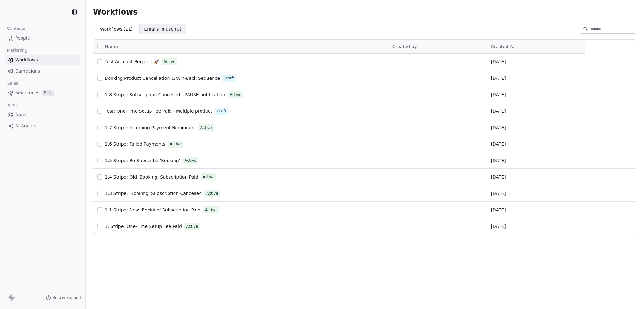  I want to click on span: Campaigns, so click(28, 71).